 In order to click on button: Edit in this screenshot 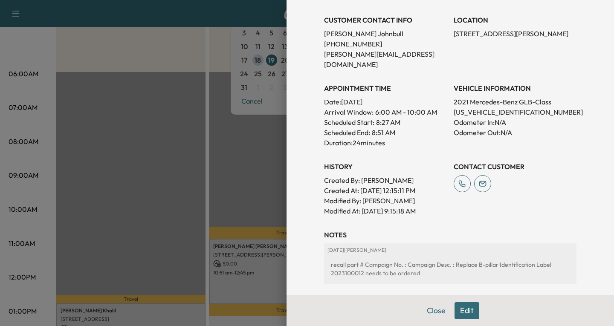, I will do `click(467, 311)`.